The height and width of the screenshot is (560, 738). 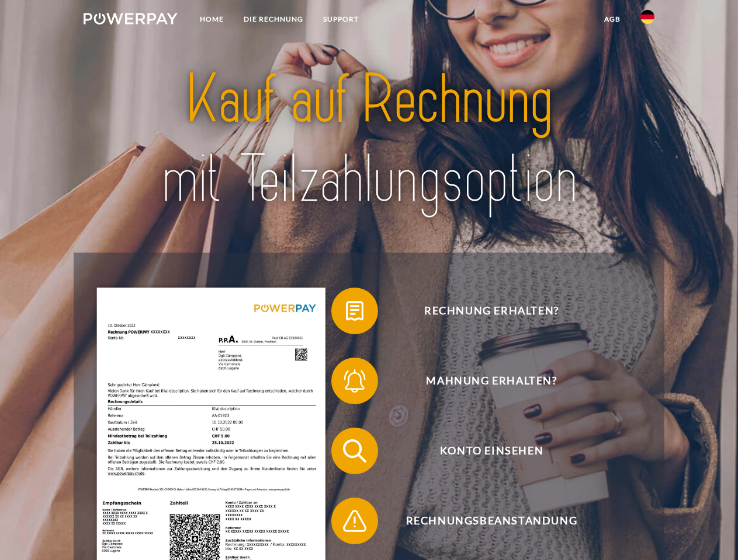 What do you see at coordinates (483, 451) in the screenshot?
I see `button: Konto einsehen` at bounding box center [483, 451].